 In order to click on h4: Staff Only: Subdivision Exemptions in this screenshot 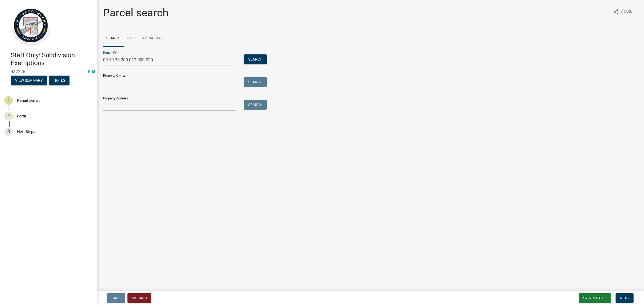, I will do `click(52, 59)`.